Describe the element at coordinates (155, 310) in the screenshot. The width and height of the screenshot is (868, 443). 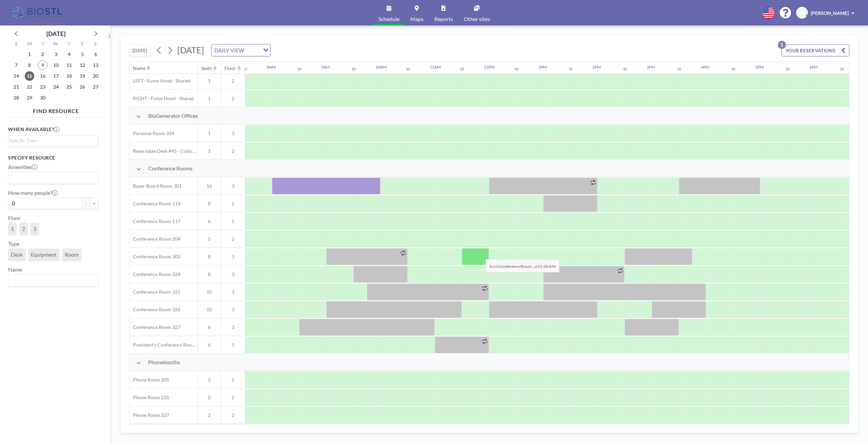
I see `span: Conference Room 326` at that location.